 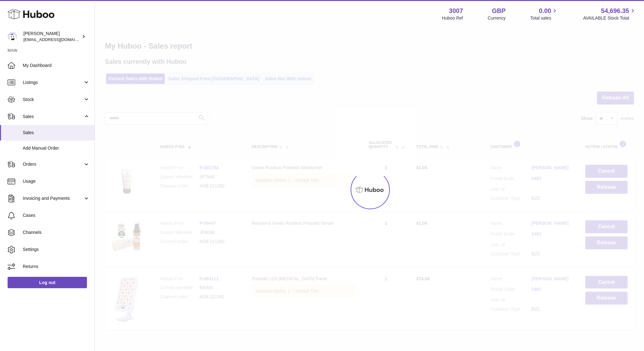 What do you see at coordinates (53, 99) in the screenshot?
I see `span: Stock` at bounding box center [53, 99].